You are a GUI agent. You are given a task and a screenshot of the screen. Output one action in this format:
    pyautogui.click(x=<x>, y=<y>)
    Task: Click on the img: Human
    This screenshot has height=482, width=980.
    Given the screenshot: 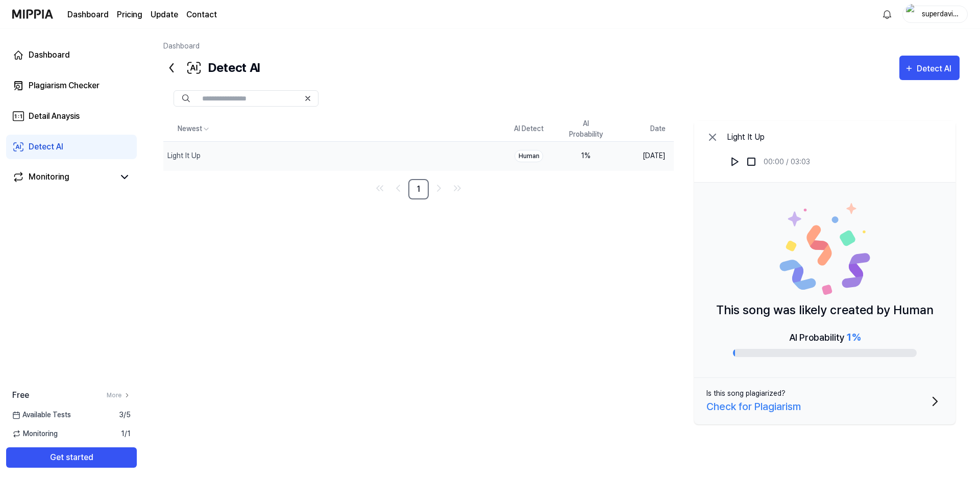 What is the action you would take?
    pyautogui.click(x=825, y=249)
    